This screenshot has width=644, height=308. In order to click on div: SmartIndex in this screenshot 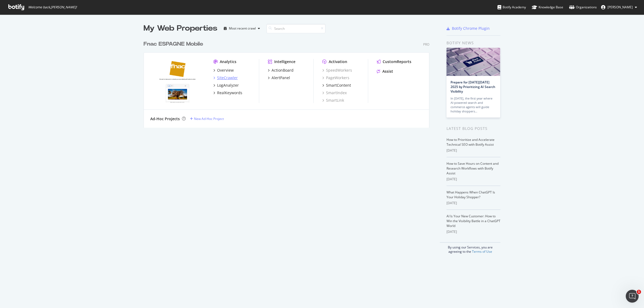, I will do `click(335, 93)`.